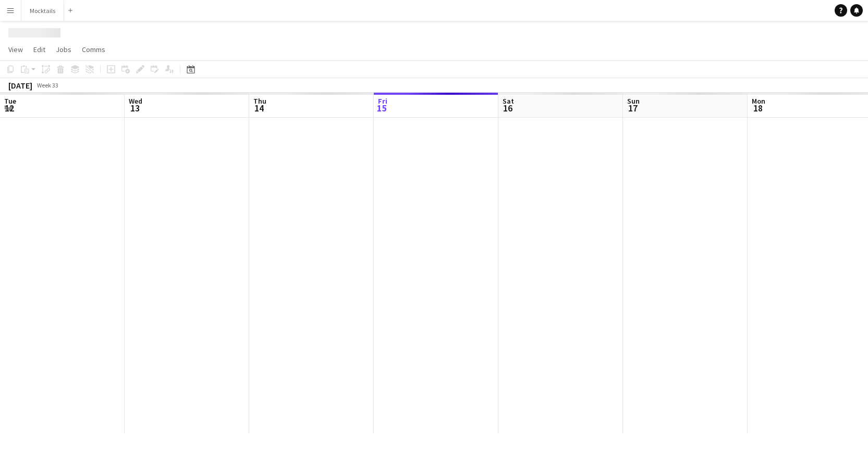 The height and width of the screenshot is (451, 868). Describe the element at coordinates (632, 108) in the screenshot. I see `span: 17` at that location.